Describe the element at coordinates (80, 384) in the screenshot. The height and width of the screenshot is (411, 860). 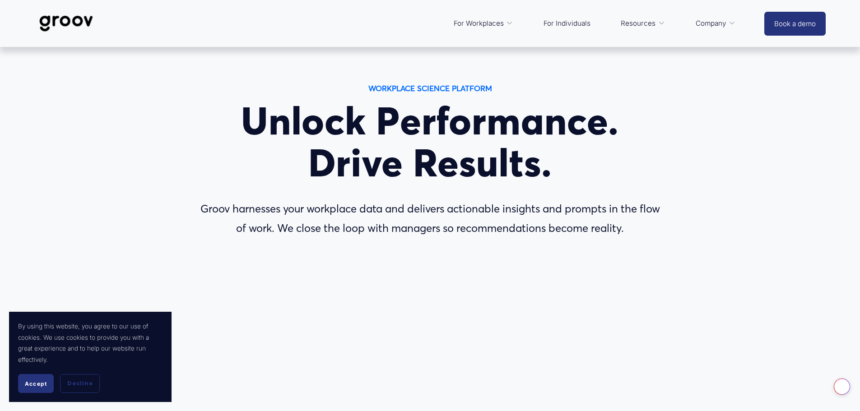
I see `button: Decline` at that location.